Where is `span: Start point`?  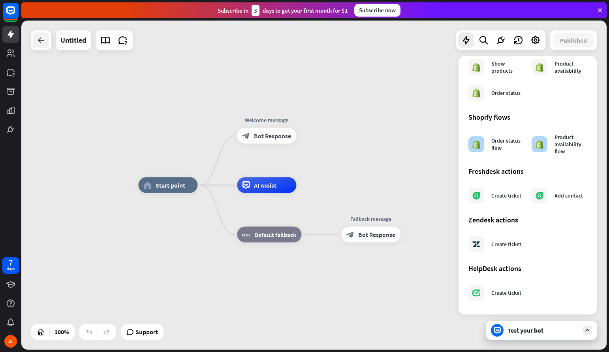
span: Start point is located at coordinates (170, 185).